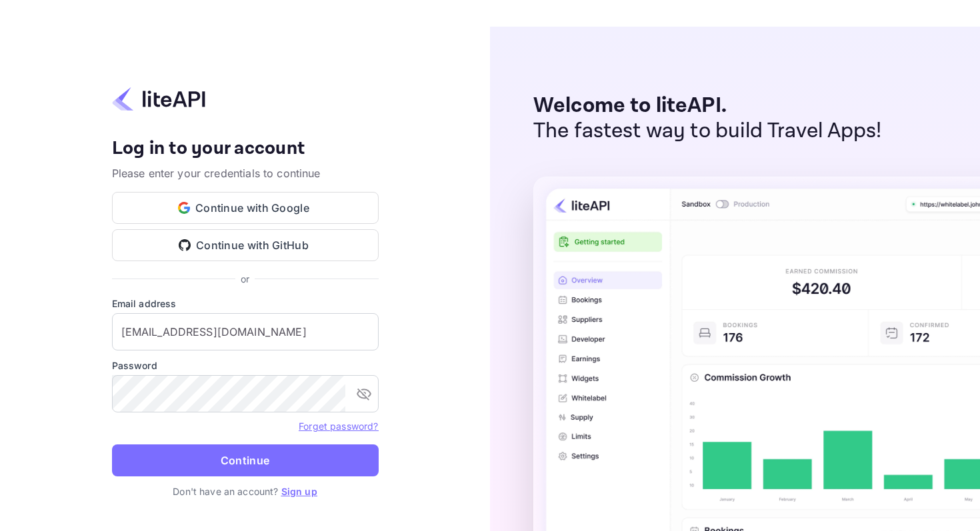  What do you see at coordinates (245, 173) in the screenshot?
I see `p: Please enter your credentials to continue` at bounding box center [245, 173].